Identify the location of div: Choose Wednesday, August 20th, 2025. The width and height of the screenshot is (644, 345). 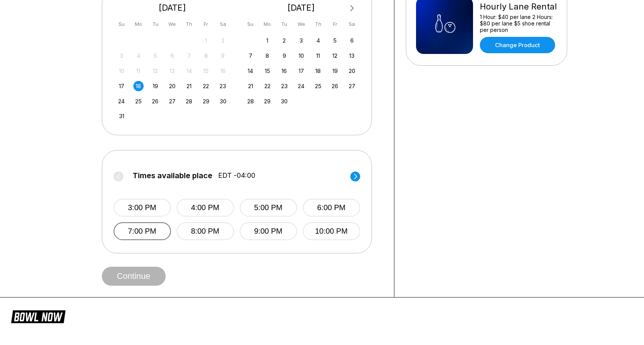
(172, 86).